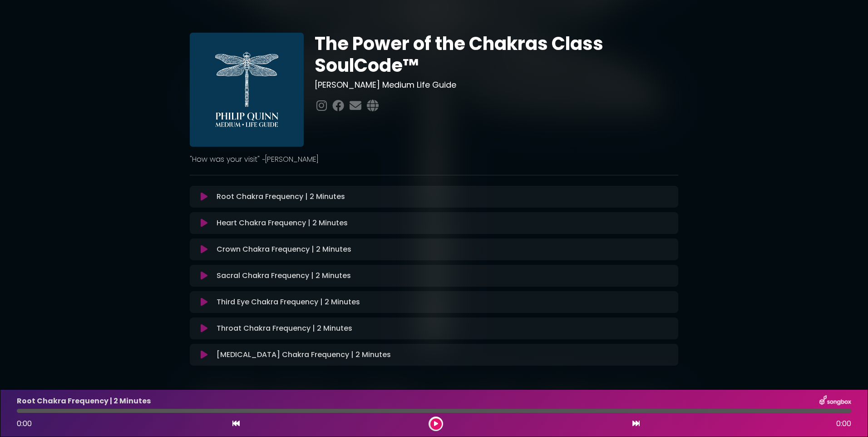  I want to click on p: Third Eye Chakra Frequency | 2 Minutes, so click(288, 302).